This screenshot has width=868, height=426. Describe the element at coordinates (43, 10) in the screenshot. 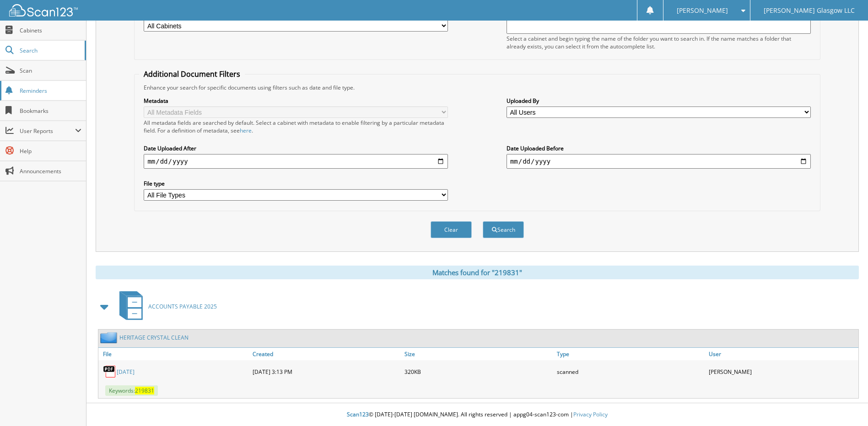

I see `img: scan123-logo-white.svg` at that location.